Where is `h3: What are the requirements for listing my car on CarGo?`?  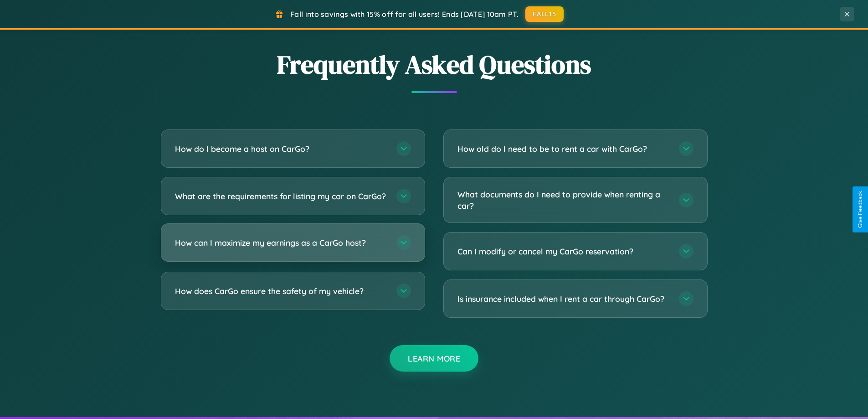 h3: What are the requirements for listing my car on CarGo? is located at coordinates (281, 196).